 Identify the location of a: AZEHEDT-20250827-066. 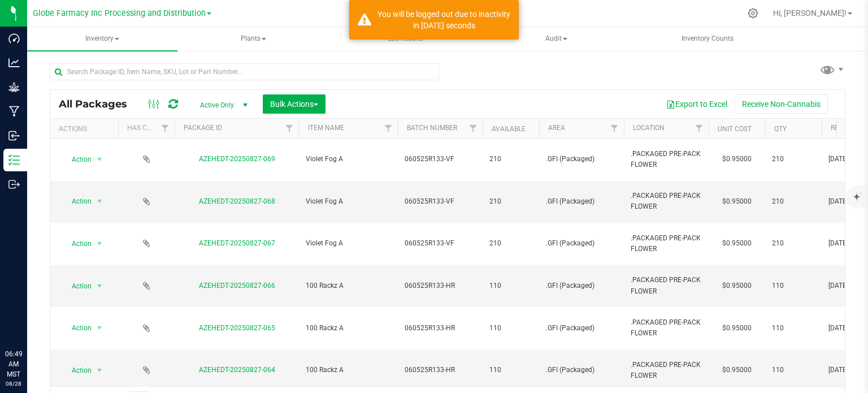
(237, 285).